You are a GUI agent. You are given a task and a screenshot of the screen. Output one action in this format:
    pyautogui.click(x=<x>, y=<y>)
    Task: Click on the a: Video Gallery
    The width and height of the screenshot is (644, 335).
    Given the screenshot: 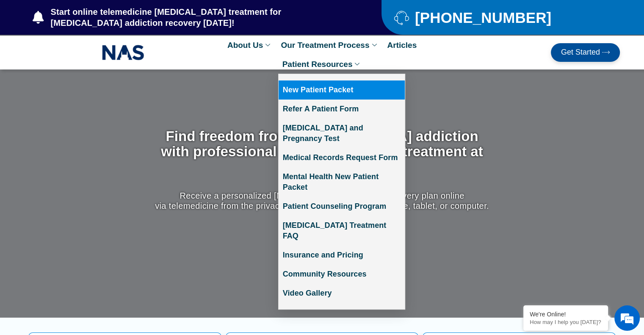 What is the action you would take?
    pyautogui.click(x=342, y=293)
    